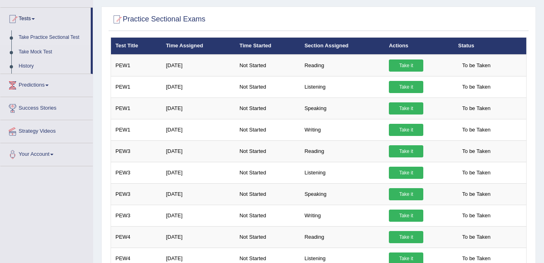 The width and height of the screenshot is (544, 263). I want to click on th: Test Title, so click(136, 46).